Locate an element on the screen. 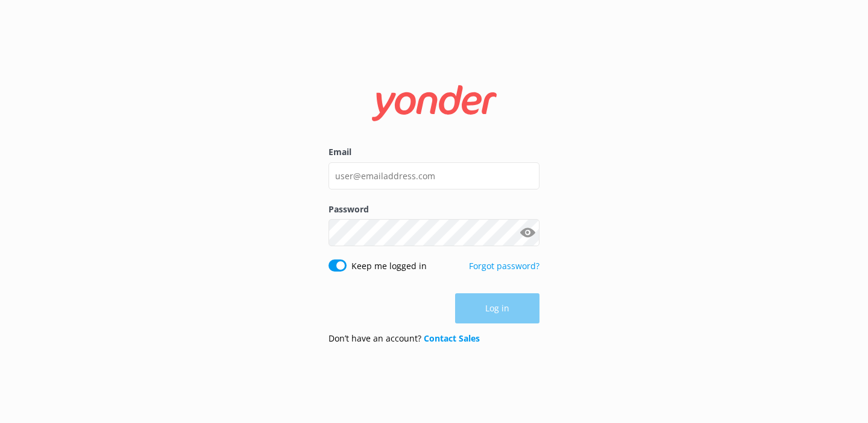 This screenshot has width=868, height=423. a: Contact Sales is located at coordinates (451, 338).